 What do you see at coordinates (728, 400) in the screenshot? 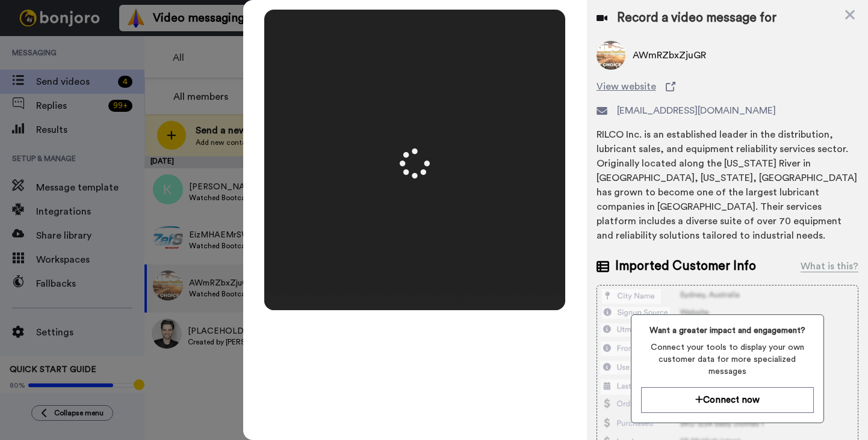
I see `button: Connect now` at bounding box center [728, 400].